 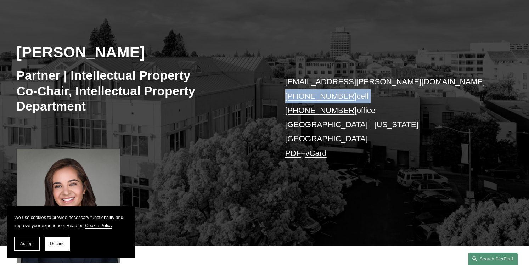 I want to click on a: Cookie Policy, so click(x=98, y=225).